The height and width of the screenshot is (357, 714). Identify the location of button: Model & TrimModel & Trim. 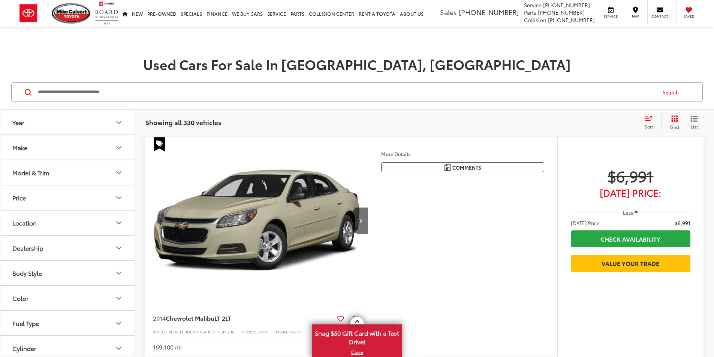
(68, 172).